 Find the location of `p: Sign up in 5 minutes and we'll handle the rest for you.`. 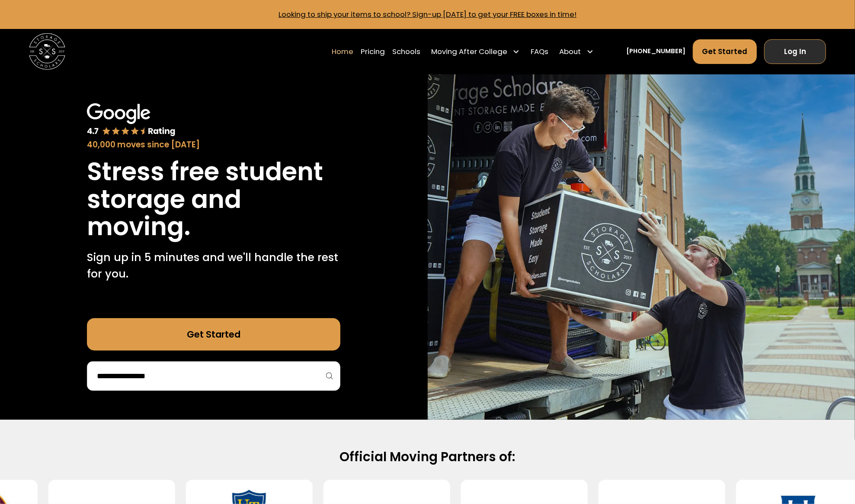

p: Sign up in 5 minutes and we'll handle the rest for you. is located at coordinates (214, 265).